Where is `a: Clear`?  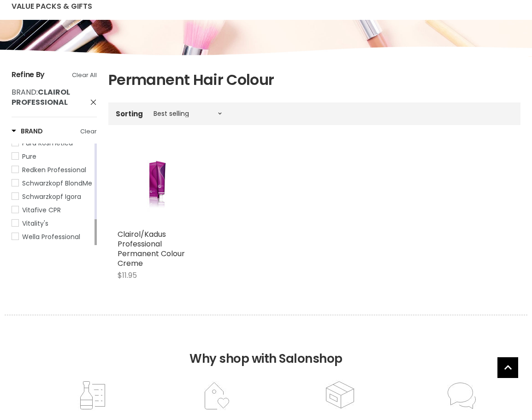 a: Clear is located at coordinates (89, 132).